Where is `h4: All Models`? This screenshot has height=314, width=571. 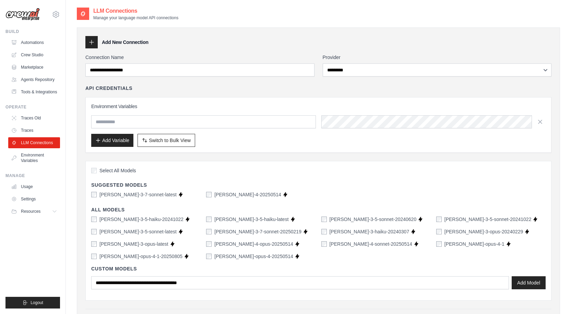
h4: All Models is located at coordinates (318, 209).